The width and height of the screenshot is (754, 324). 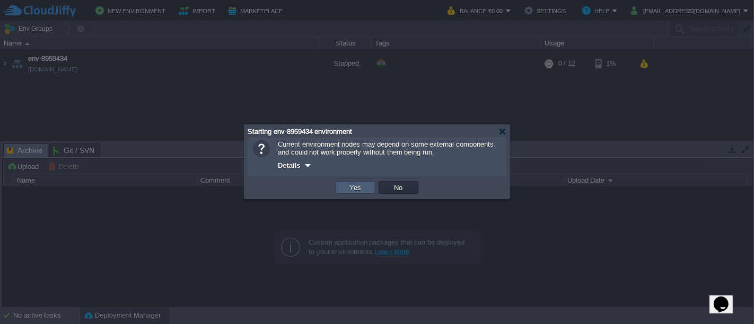 I want to click on span: Starting env-8959434 environment, so click(x=300, y=131).